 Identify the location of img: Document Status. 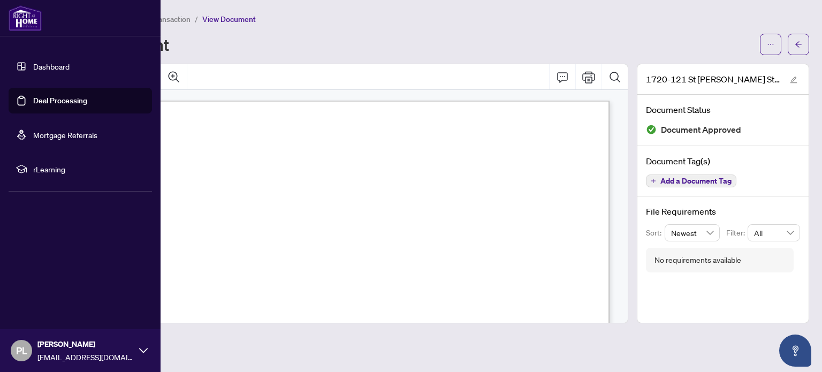
(651, 129).